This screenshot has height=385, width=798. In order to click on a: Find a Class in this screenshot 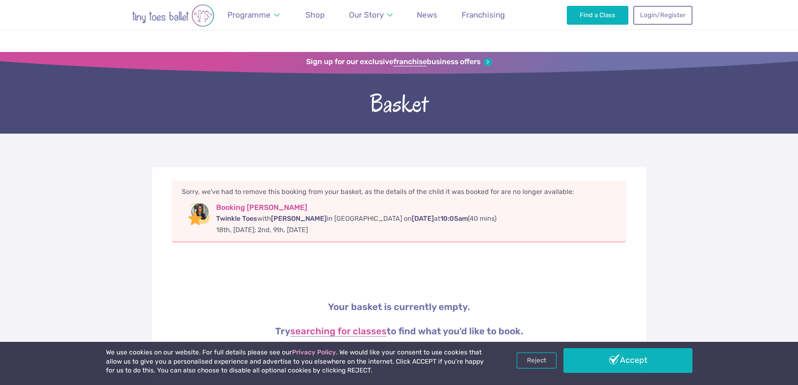, I will do `click(598, 15)`.